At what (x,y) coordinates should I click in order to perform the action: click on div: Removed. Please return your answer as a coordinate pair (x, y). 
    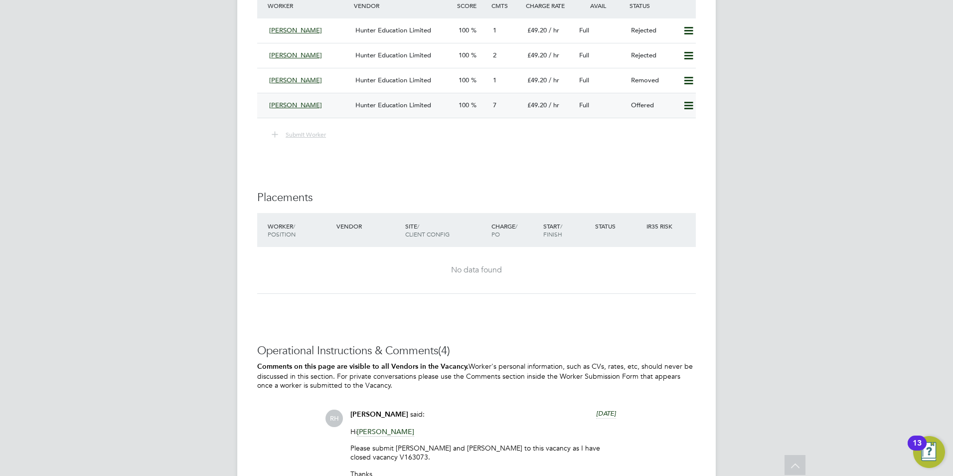
    Looking at the image, I should click on (653, 80).